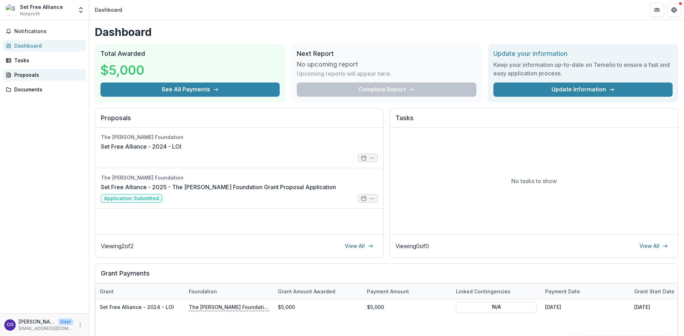 The width and height of the screenshot is (684, 336). What do you see at coordinates (674, 10) in the screenshot?
I see `button: Get Help` at bounding box center [674, 10].